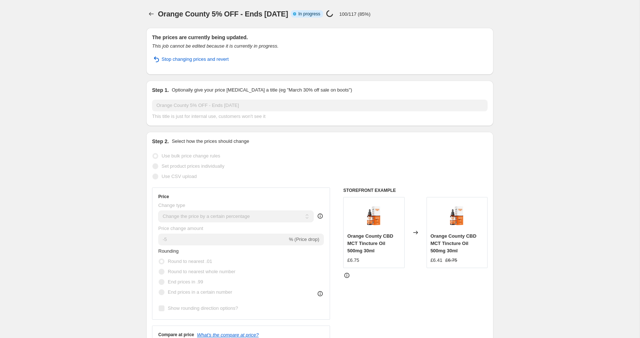  Describe the element at coordinates (209, 116) in the screenshot. I see `span: This title is just for internal use, customers won't see it` at that location.